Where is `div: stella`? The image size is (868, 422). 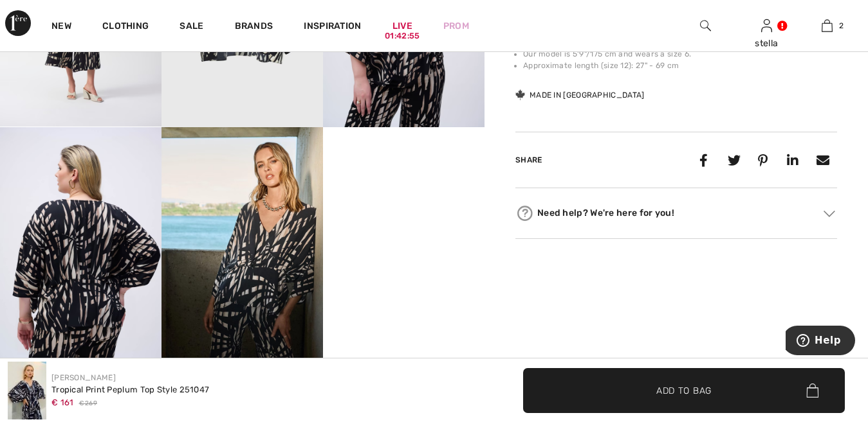
div: stella is located at coordinates (766, 43).